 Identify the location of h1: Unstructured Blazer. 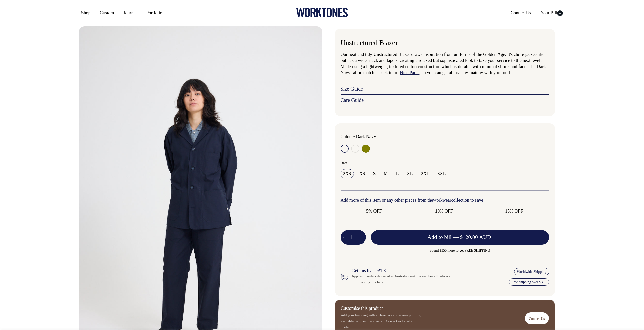
(445, 43).